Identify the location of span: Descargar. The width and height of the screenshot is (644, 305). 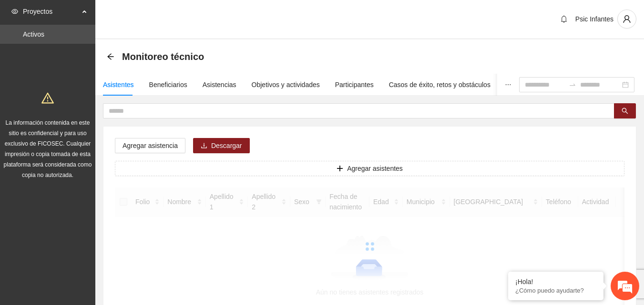
(226, 146).